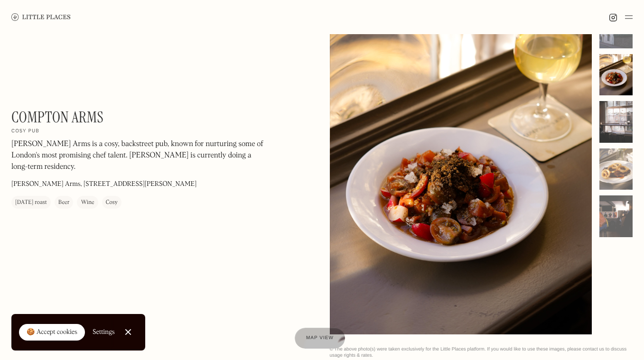  What do you see at coordinates (481, 352) in the screenshot?
I see `div: © The above photo(s) were taken exclusively for the Little Places platform. If you would like to ...` at bounding box center [481, 352].